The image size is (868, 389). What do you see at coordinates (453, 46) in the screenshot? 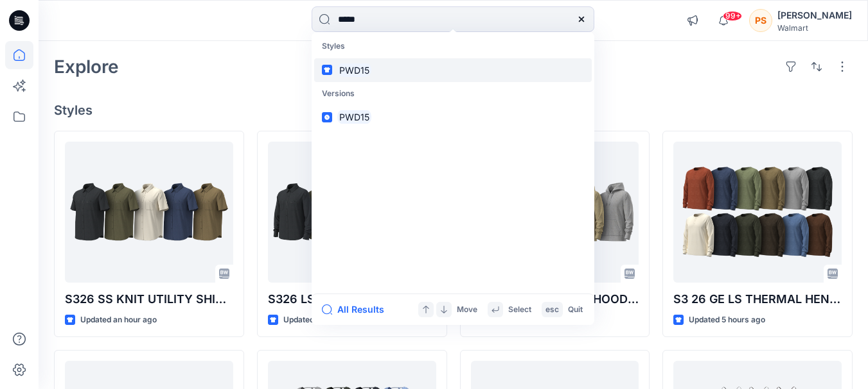
I see `p: Styles` at bounding box center [453, 46].